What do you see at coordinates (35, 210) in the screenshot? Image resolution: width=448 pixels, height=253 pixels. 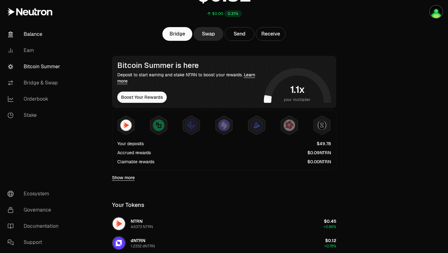 I see `a: Governance` at bounding box center [35, 210].